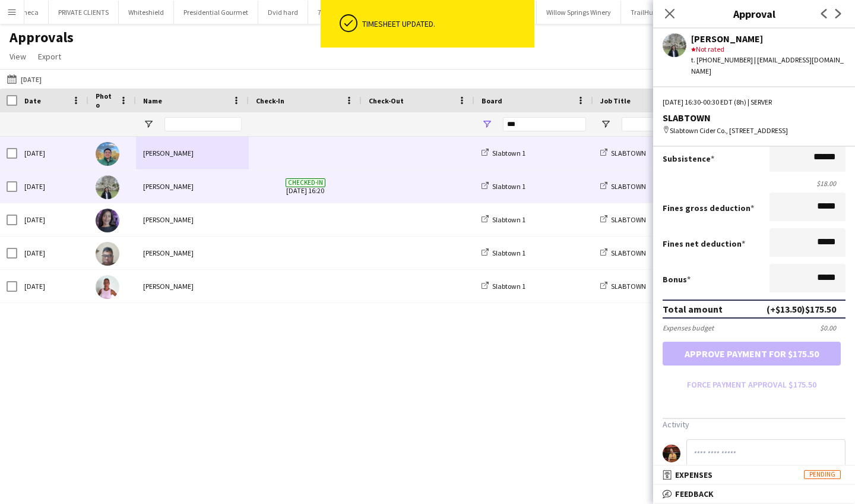 The height and width of the screenshot is (504, 855). What do you see at coordinates (27, 12) in the screenshot?
I see `button: Seneca` at bounding box center [27, 12].